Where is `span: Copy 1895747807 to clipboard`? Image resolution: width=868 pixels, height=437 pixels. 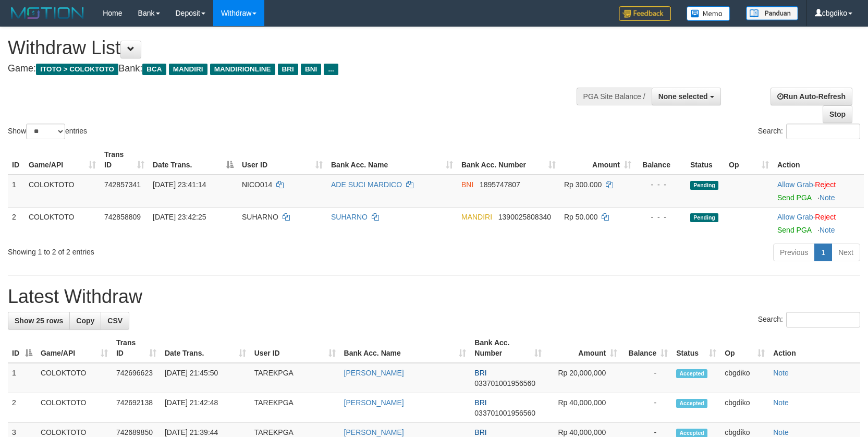
span: Copy 1895747807 to clipboard is located at coordinates (500, 185).